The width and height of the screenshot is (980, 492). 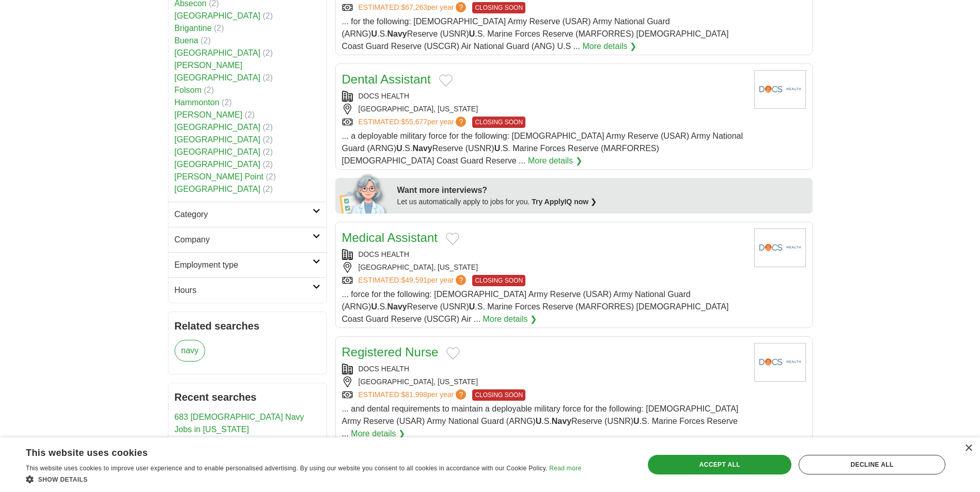 What do you see at coordinates (413, 122) in the screenshot?
I see `a: ESTIMATED:$55,677per year?` at bounding box center [413, 122].